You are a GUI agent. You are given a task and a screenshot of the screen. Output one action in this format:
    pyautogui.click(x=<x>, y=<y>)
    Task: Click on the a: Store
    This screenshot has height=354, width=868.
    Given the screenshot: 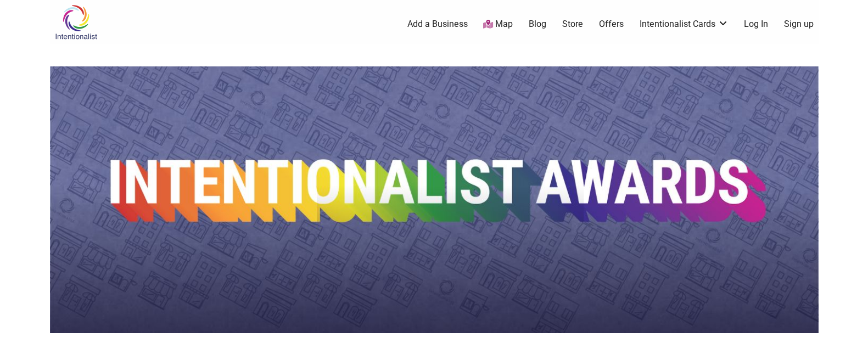 What is the action you would take?
    pyautogui.click(x=572, y=25)
    